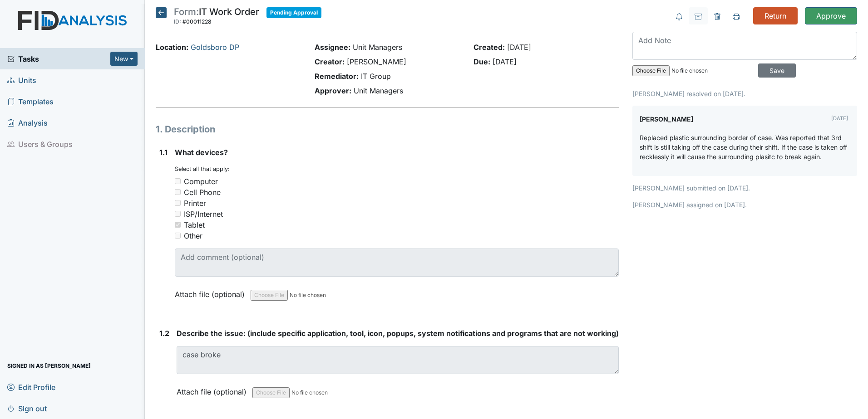 This screenshot has width=868, height=419. I want to click on span: IT Group, so click(376, 77).